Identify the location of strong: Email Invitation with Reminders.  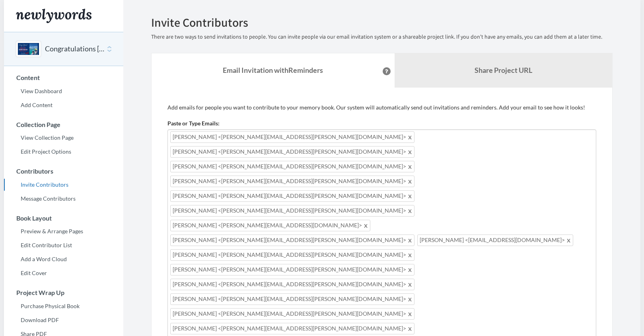
(273, 70).